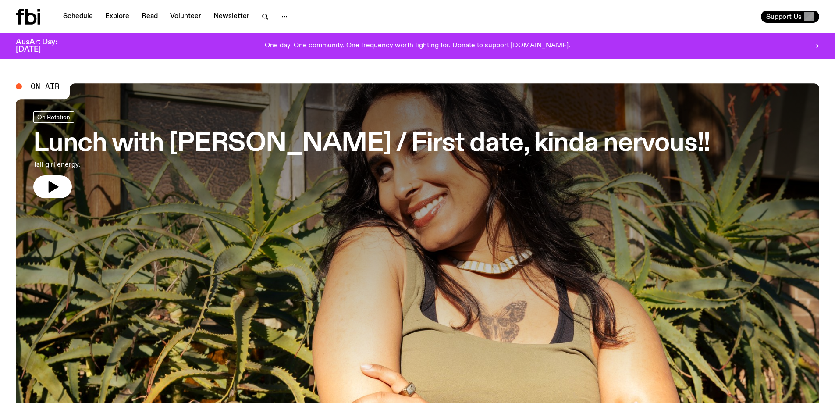 The image size is (835, 403). Describe the element at coordinates (54, 117) in the screenshot. I see `span: On Rotation` at that location.